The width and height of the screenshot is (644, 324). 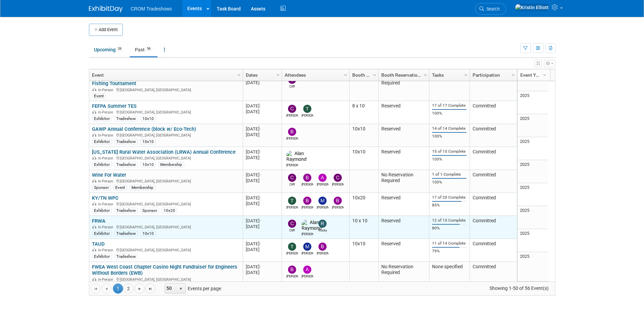 I want to click on div: Alexander Ciasca, so click(x=322, y=184).